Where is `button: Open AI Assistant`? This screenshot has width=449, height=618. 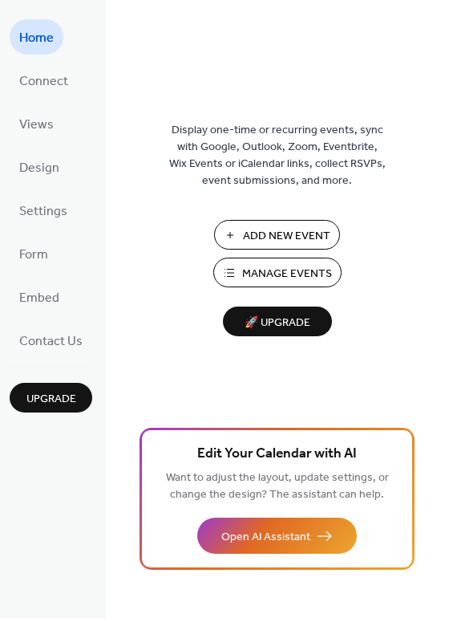
button: Open AI Assistant is located at coordinates (277, 535).